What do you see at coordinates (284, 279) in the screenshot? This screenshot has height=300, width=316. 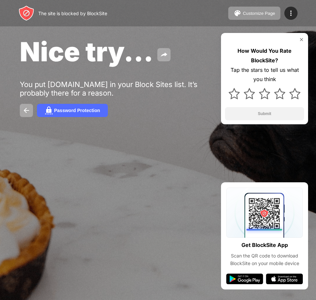 I see `img: app-store.svg` at bounding box center [284, 279].